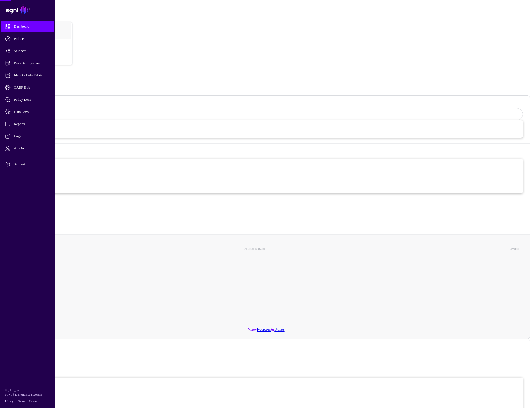 This screenshot has width=532, height=408. I want to click on a: Privacy, so click(9, 401).